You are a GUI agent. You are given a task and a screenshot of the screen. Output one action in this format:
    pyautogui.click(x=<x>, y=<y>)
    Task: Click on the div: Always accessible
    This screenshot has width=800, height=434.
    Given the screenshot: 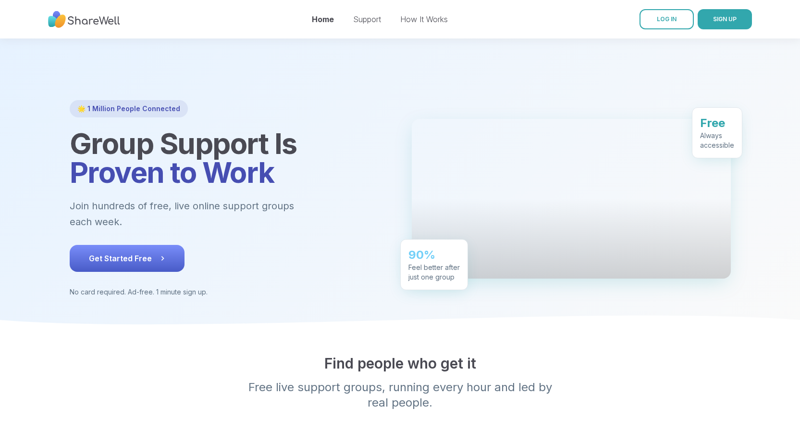 What is the action you would take?
    pyautogui.click(x=717, y=140)
    